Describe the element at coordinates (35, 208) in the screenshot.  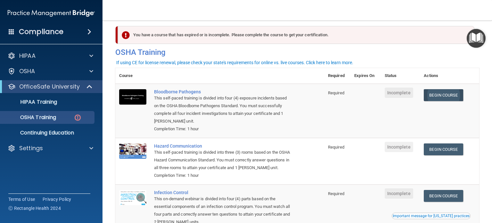
I see `span: Ⓒ Rectangle Health 2024` at that location.